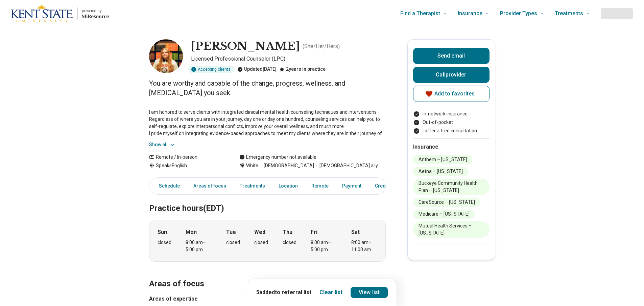 The image size is (644, 306). I want to click on button: Callprovider, so click(451, 75).